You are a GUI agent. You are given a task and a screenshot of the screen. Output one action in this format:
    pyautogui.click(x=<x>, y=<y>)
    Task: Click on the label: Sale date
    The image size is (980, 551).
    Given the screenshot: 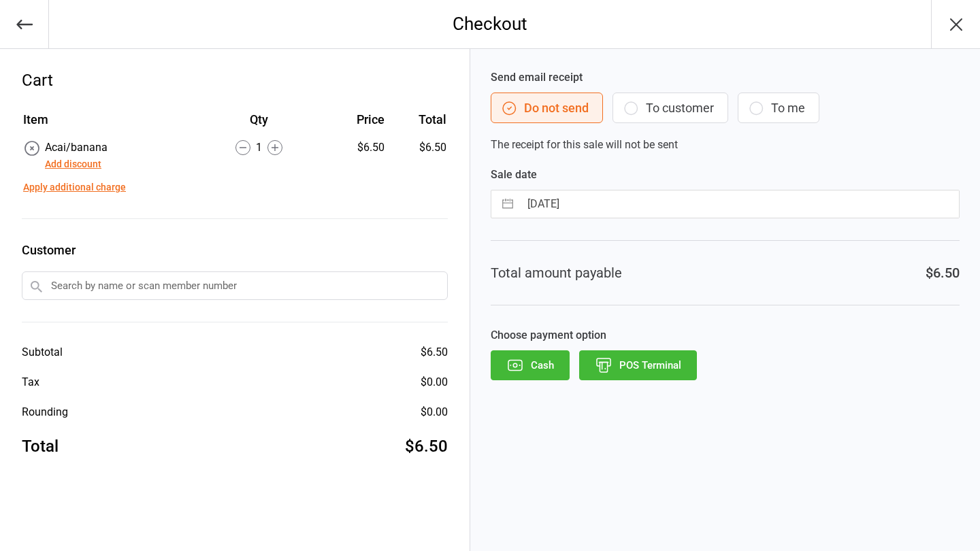 What is the action you would take?
    pyautogui.click(x=725, y=175)
    